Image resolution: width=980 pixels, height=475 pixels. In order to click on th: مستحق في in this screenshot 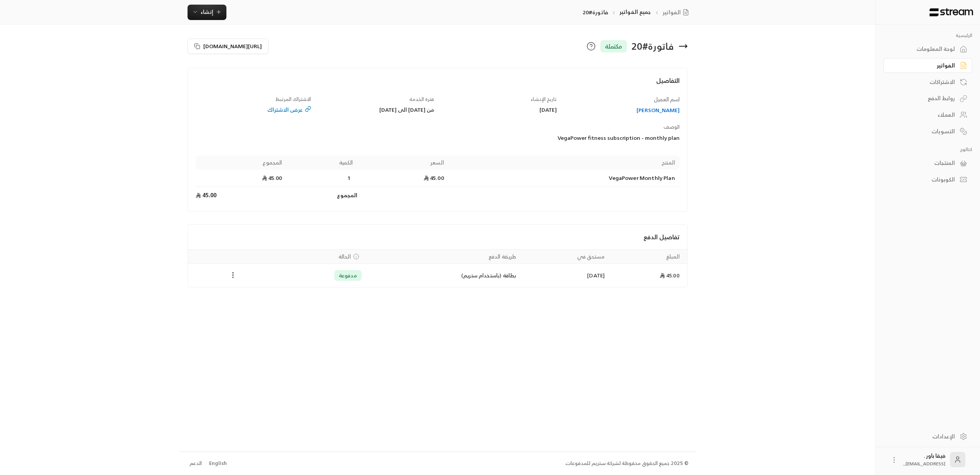, I will do `click(565, 256)`.